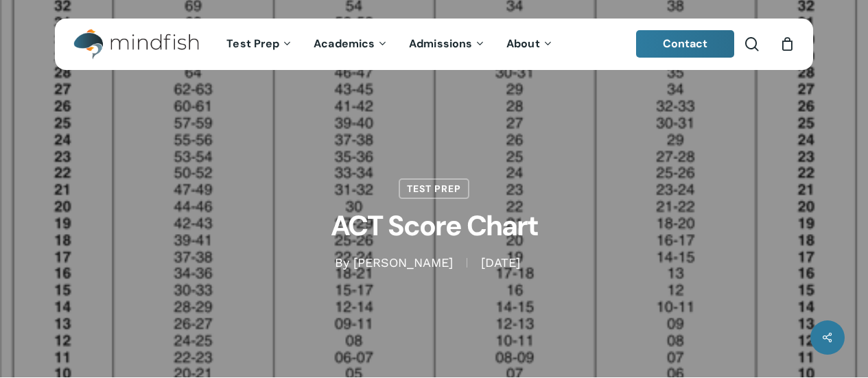 This screenshot has width=868, height=378. What do you see at coordinates (447, 44) in the screenshot?
I see `a: Admissions` at bounding box center [447, 44].